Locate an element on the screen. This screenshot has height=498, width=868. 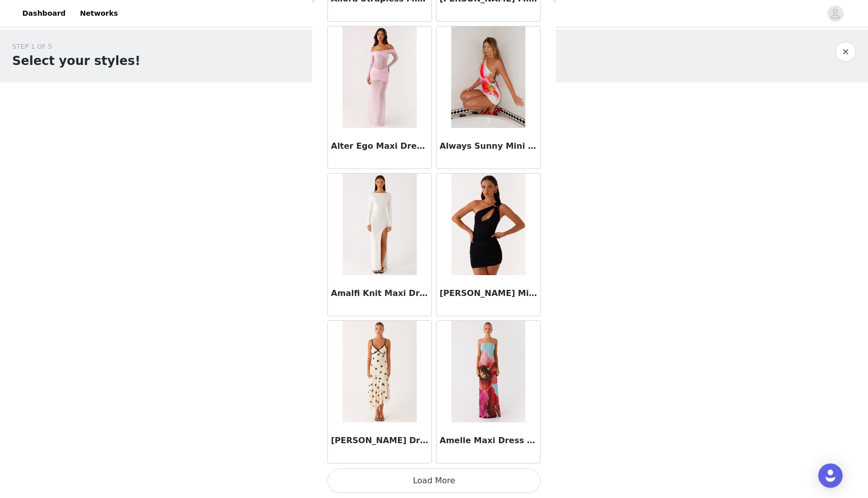
button: Load More is located at coordinates (434, 481).